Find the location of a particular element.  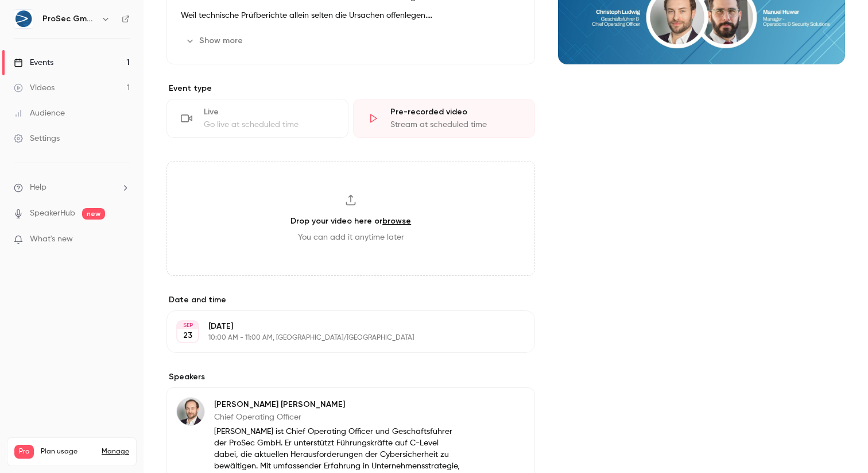

div: Videos is located at coordinates (34, 88).